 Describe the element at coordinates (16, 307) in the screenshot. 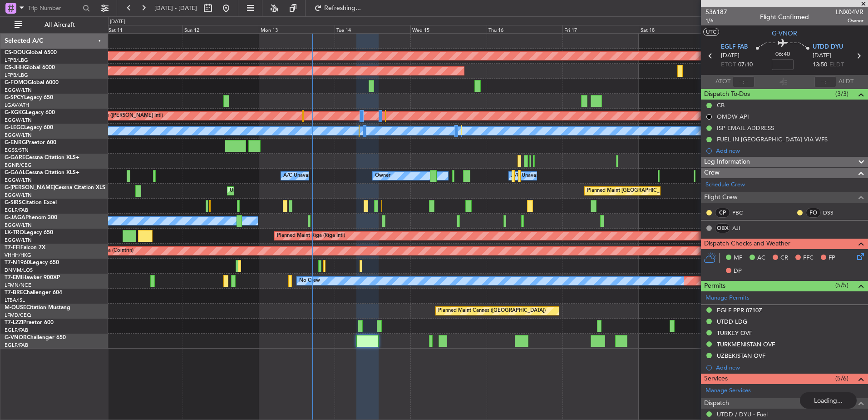

I see `span: M-OUSE` at that location.